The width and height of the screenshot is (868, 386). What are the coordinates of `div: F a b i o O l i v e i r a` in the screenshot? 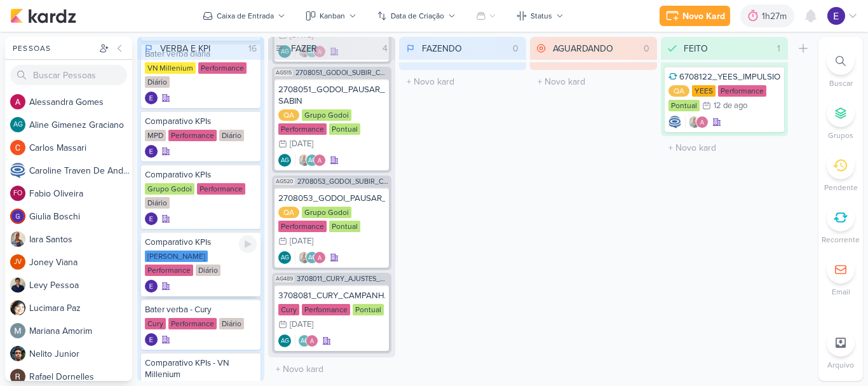 It's located at (81, 193).